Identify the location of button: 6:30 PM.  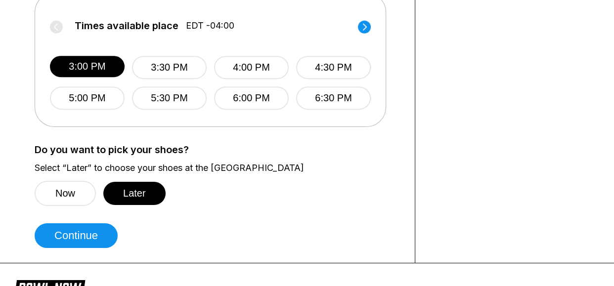
(333, 98).